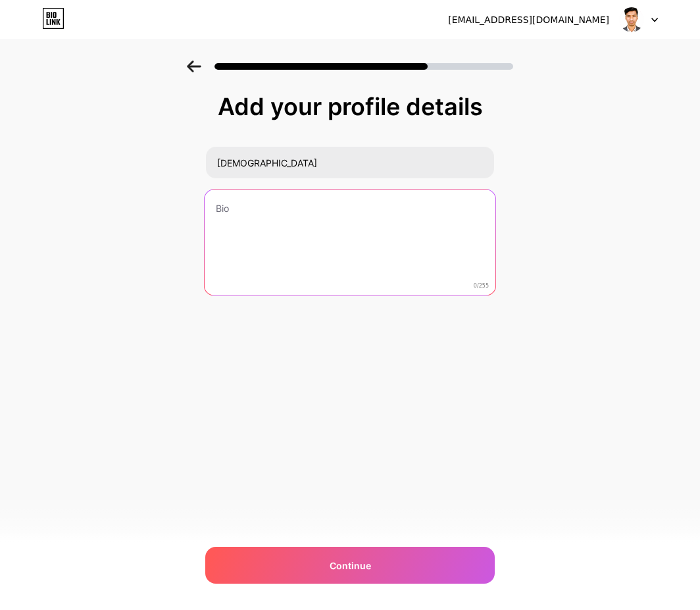  Describe the element at coordinates (481, 286) in the screenshot. I see `span: 0/255` at that location.